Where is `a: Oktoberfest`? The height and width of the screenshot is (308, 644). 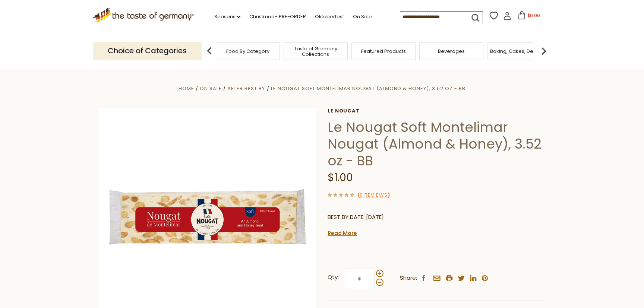
a: Oktoberfest is located at coordinates (329, 17).